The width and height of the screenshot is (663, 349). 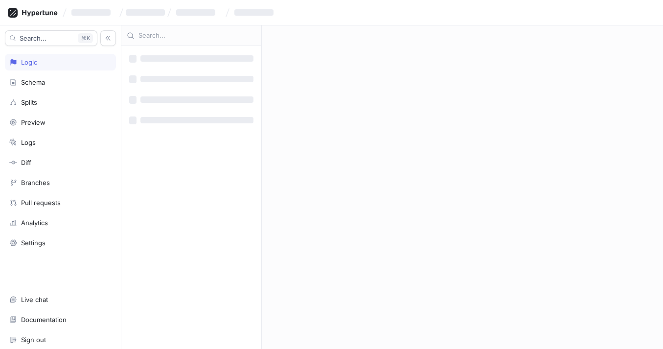 What do you see at coordinates (60, 320) in the screenshot?
I see `a: Documentation` at bounding box center [60, 320].